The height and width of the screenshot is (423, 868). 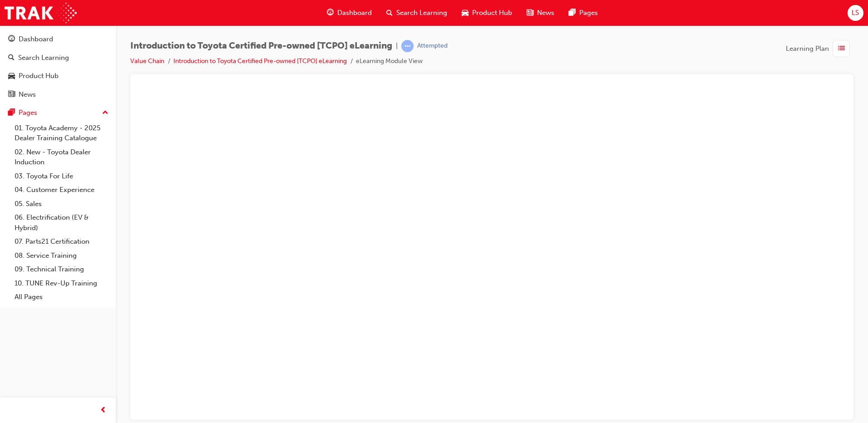 What do you see at coordinates (57, 76) in the screenshot?
I see `a: Product Hub` at bounding box center [57, 76].